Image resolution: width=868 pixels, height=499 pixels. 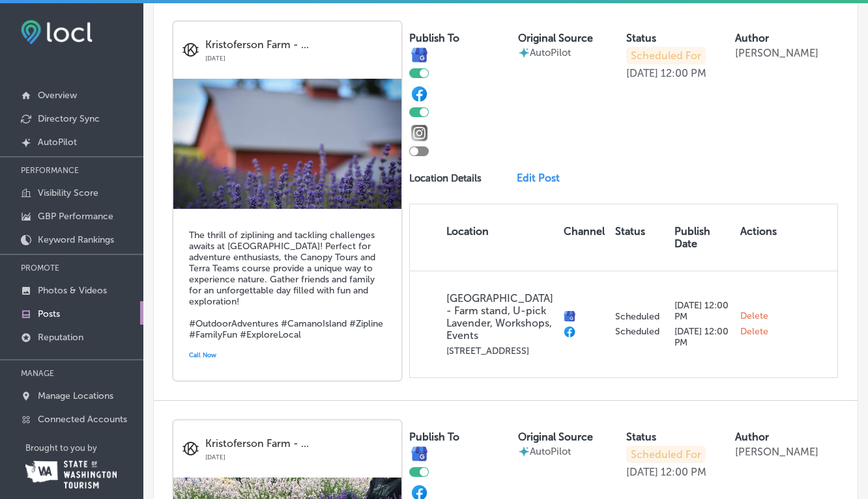 I want to click on th: Status, so click(x=639, y=237).